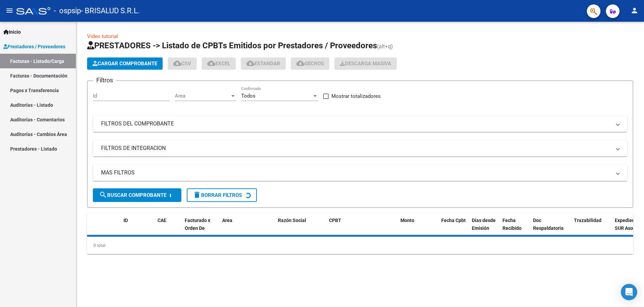 This screenshot has width=644, height=307. I want to click on span: ID, so click(126, 220).